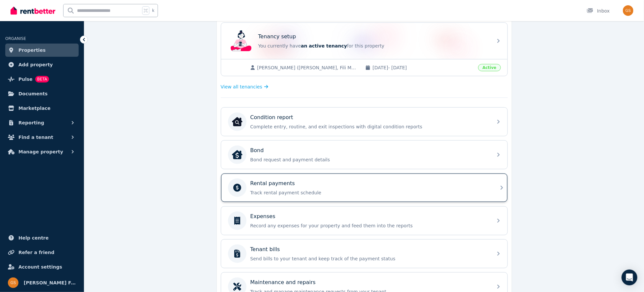 Image resolution: width=644 pixels, height=292 pixels. I want to click on span: Reporting, so click(32, 123).